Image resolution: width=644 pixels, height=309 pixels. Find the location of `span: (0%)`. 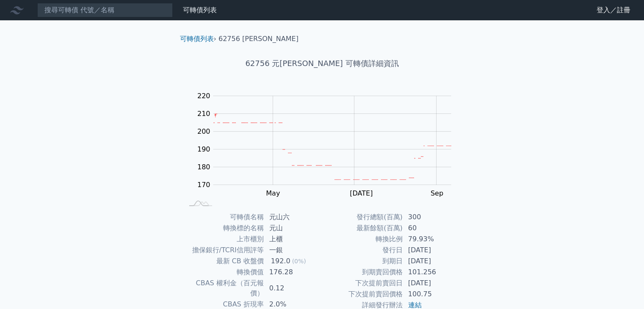

span: (0%) is located at coordinates (299, 261).